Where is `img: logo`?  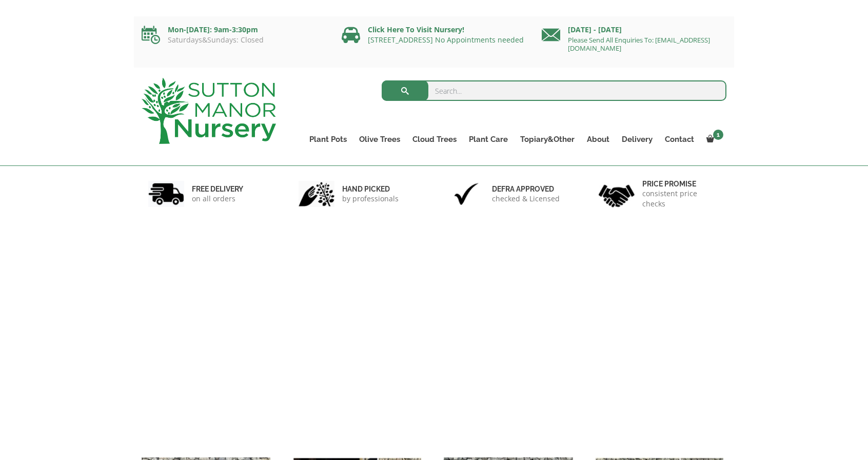
img: logo is located at coordinates (209, 111).